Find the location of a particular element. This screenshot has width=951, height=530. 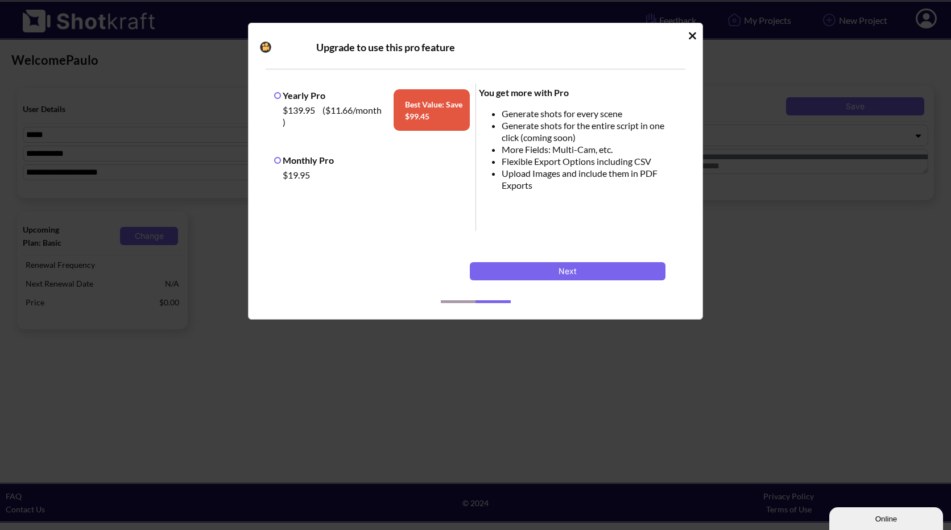

label: Monthly Pro is located at coordinates (304, 160).